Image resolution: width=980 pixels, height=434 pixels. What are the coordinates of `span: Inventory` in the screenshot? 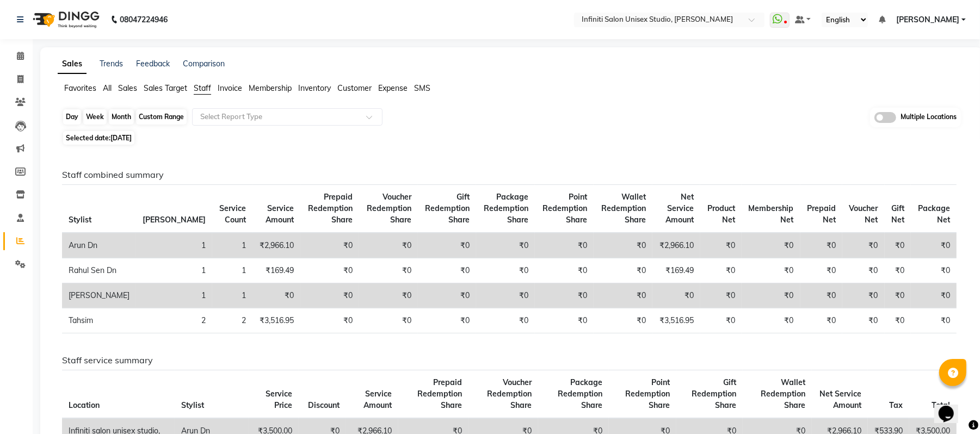 It's located at (315, 88).